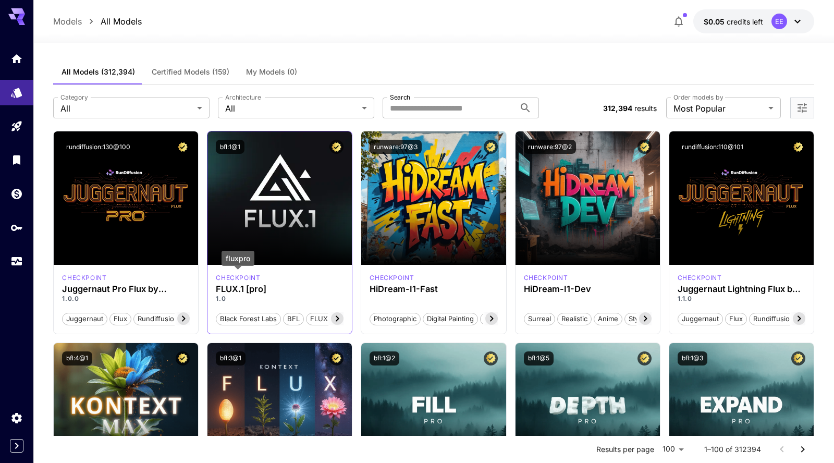 The image size is (834, 463). I want to click on button: bfl:1@2, so click(384, 358).